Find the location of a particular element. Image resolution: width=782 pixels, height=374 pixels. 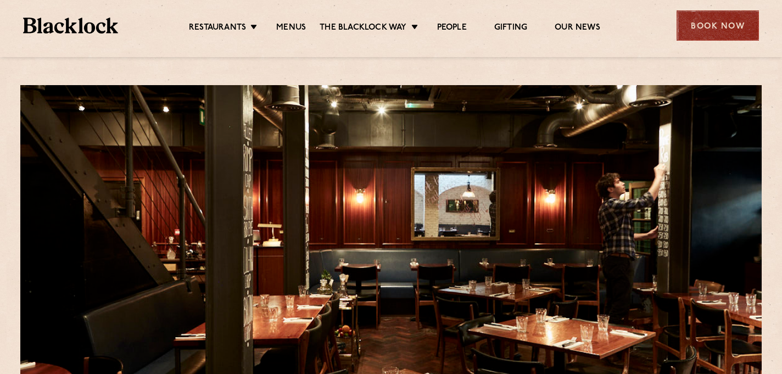

a: Our News is located at coordinates (577, 29).